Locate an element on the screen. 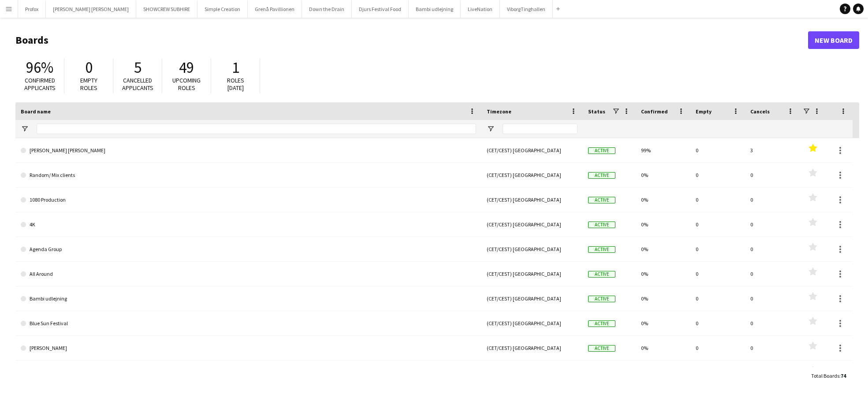  h1: Boards is located at coordinates (412, 40).